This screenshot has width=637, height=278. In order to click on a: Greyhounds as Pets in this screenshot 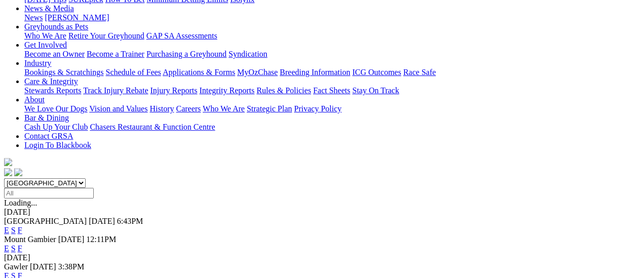, I will do `click(56, 26)`.